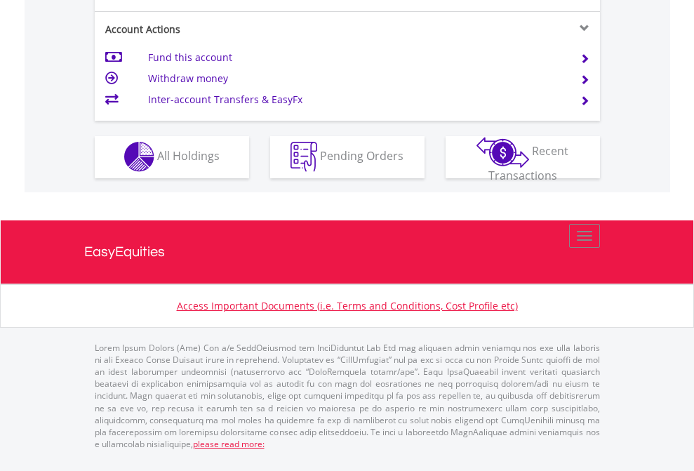 Image resolution: width=694 pixels, height=471 pixels. I want to click on span: Pending Orders, so click(362, 156).